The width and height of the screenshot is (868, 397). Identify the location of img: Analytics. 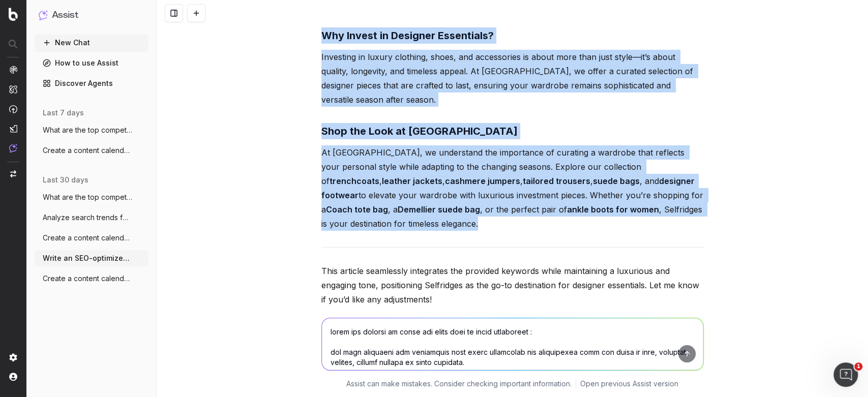
(13, 70).